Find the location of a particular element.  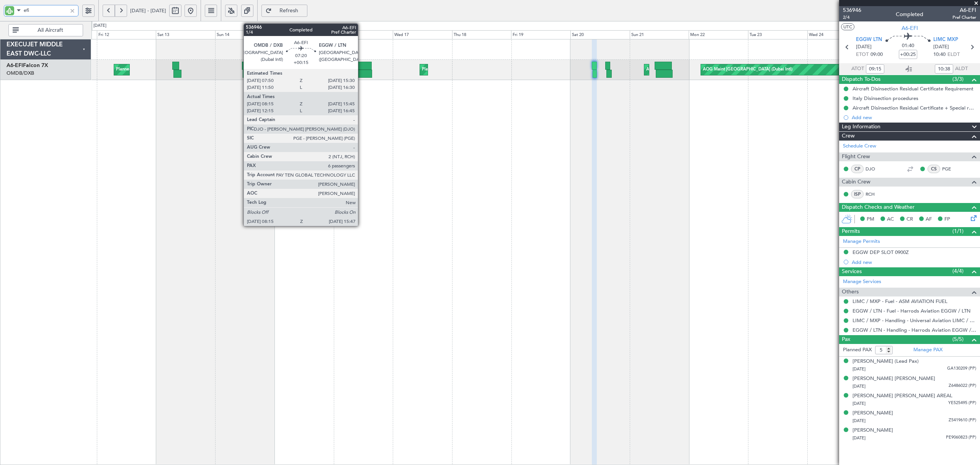

span: 536946 is located at coordinates (852, 10).